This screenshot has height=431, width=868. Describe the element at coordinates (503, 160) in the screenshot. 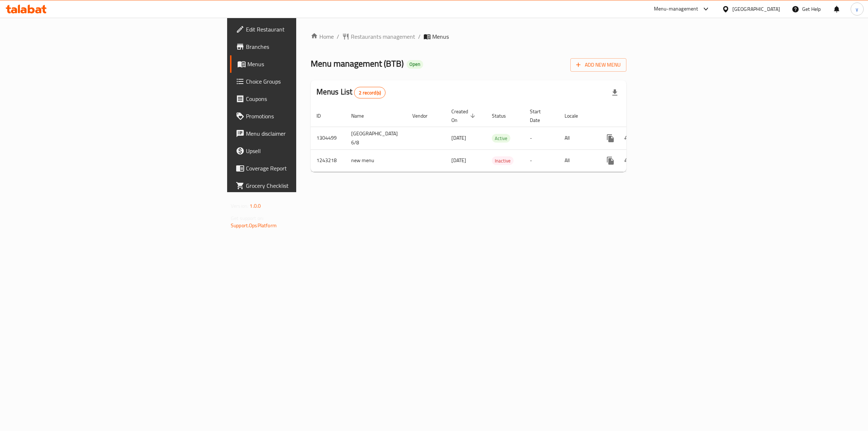

I see `span: Inactive` at that location.